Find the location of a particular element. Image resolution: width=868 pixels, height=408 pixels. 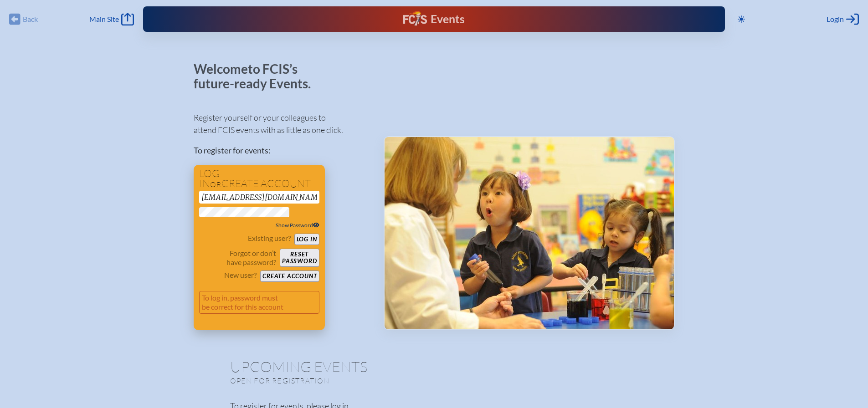

span: Main Site is located at coordinates (104, 19).